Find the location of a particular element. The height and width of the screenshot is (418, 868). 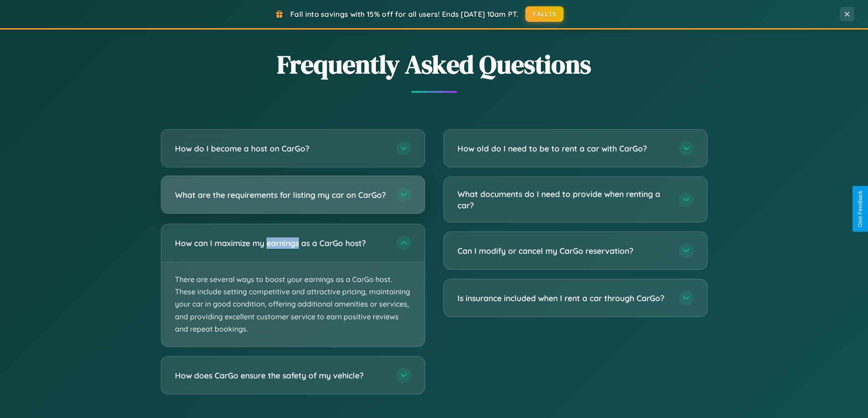

h3: How old do I need to be to rent a car with CarGo? is located at coordinates (563, 149).